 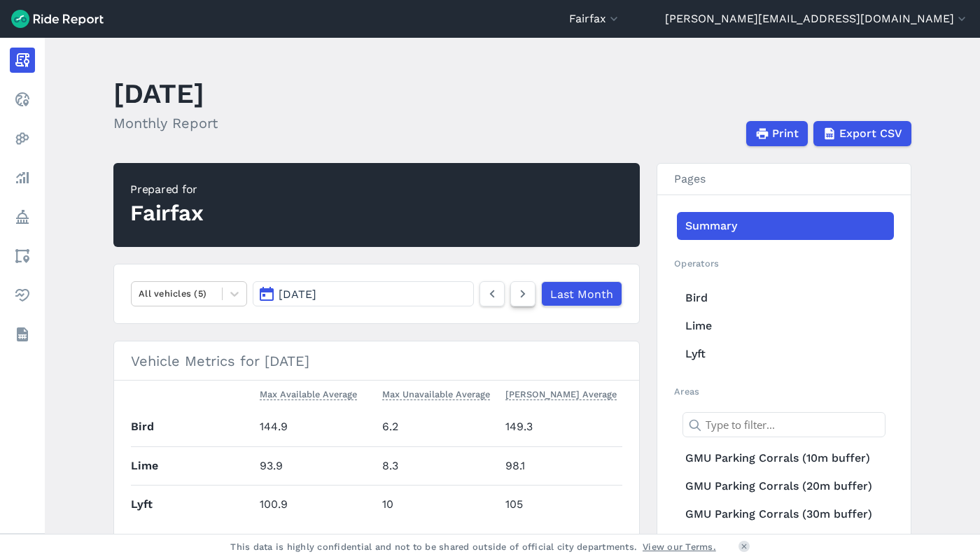 What do you see at coordinates (785, 354) in the screenshot?
I see `a: Lyft` at bounding box center [785, 354].